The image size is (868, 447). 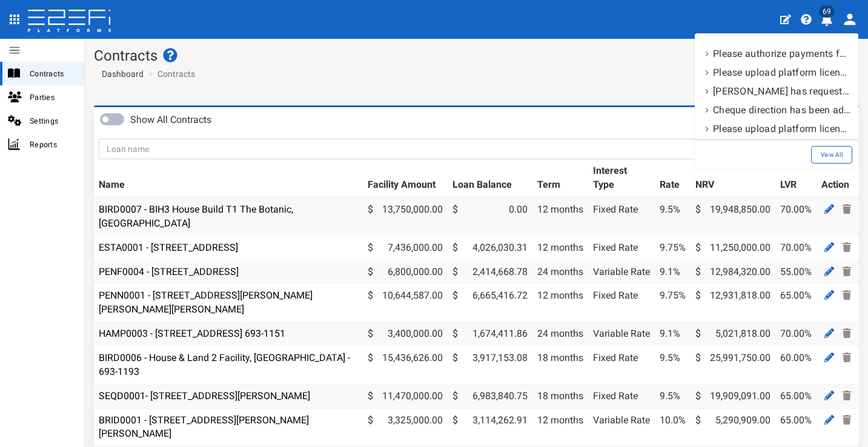 I want to click on a: Please upload platform licence fees for Drawdown 1 for the contract Test Facility, so click(x=777, y=72).